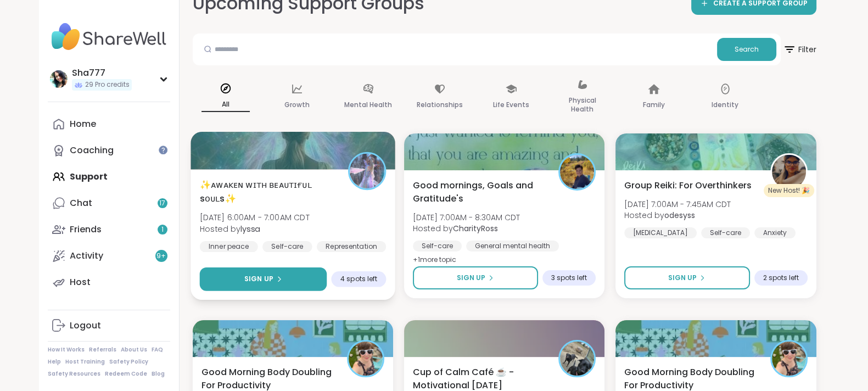 Image resolution: width=868 pixels, height=391 pixels. What do you see at coordinates (54, 362) in the screenshot?
I see `a: Help` at bounding box center [54, 362].